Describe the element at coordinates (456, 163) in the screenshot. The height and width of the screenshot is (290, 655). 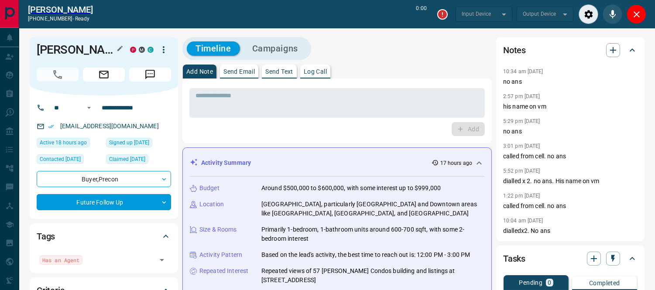
I see `p: 17 hours ago` at that location.